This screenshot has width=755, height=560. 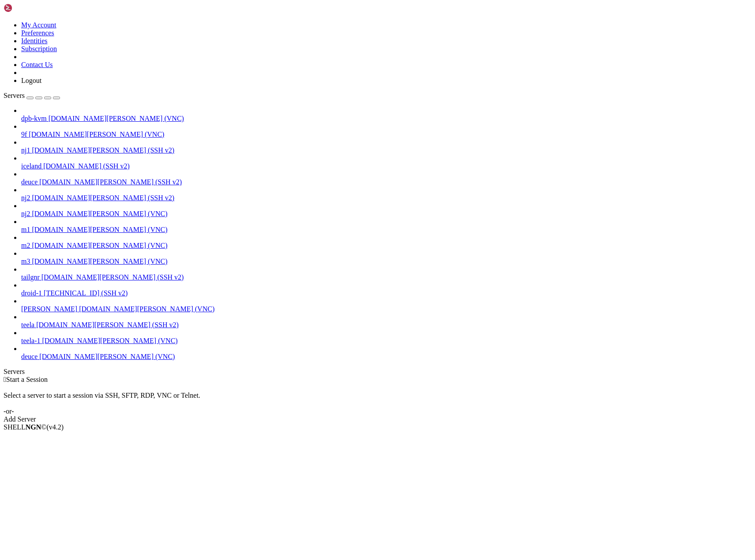 I want to click on img: Shellngn, so click(x=29, y=8).